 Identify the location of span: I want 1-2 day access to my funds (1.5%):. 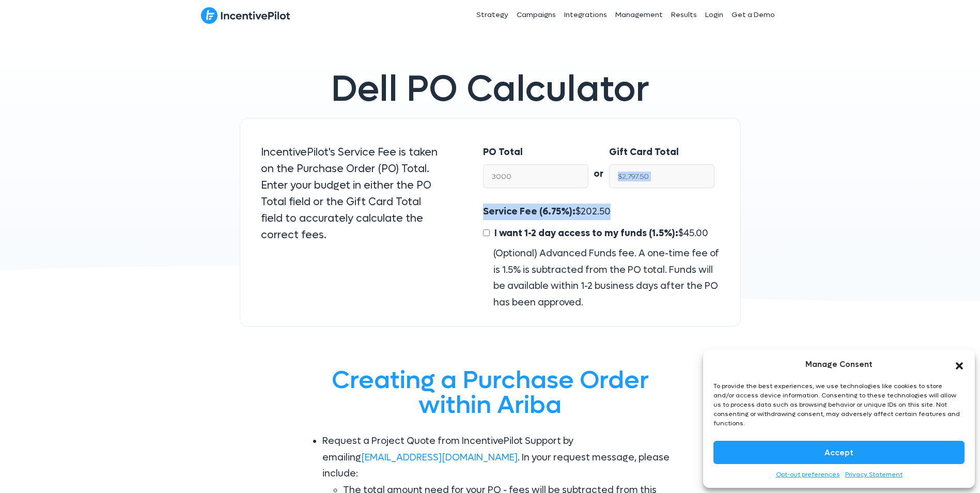
(587, 233).